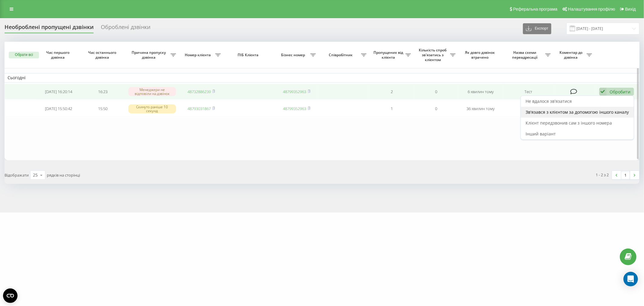 This screenshot has width=644, height=306. I want to click on div: Скинуто раніше 10 секунд, so click(152, 109).